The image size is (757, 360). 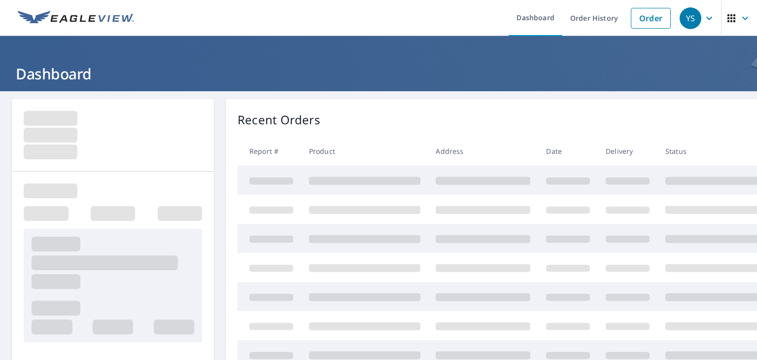 What do you see at coordinates (690, 18) in the screenshot?
I see `div: YS` at bounding box center [690, 18].